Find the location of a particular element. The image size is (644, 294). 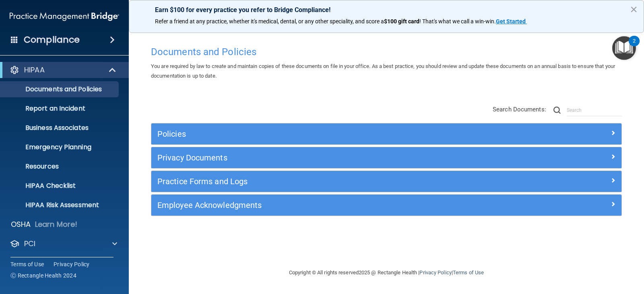

img: PMB logo is located at coordinates (64, 17).